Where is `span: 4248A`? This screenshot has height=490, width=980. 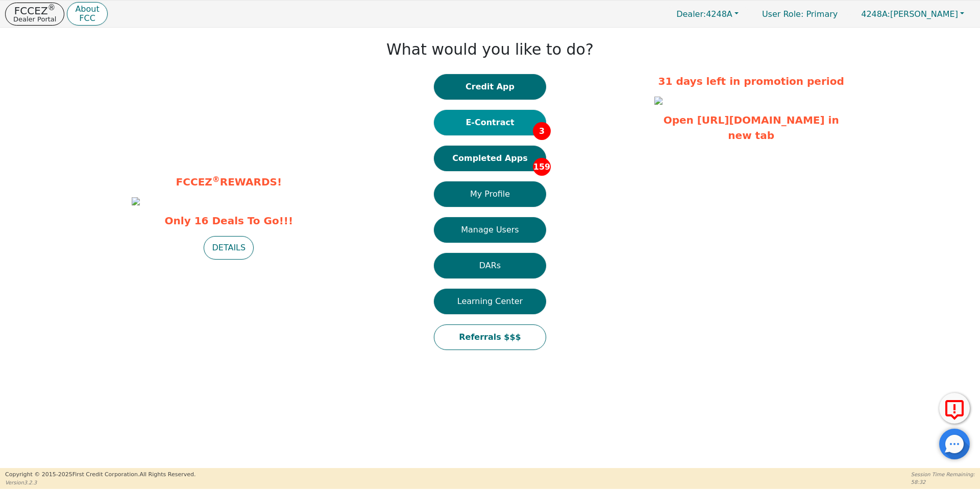
span: 4248A is located at coordinates (705, 14).